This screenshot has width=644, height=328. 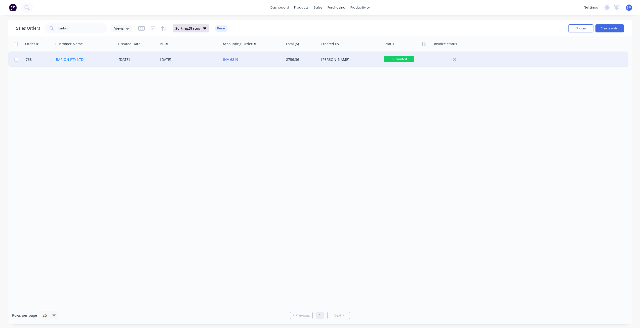 I want to click on span: SM, so click(x=629, y=8).